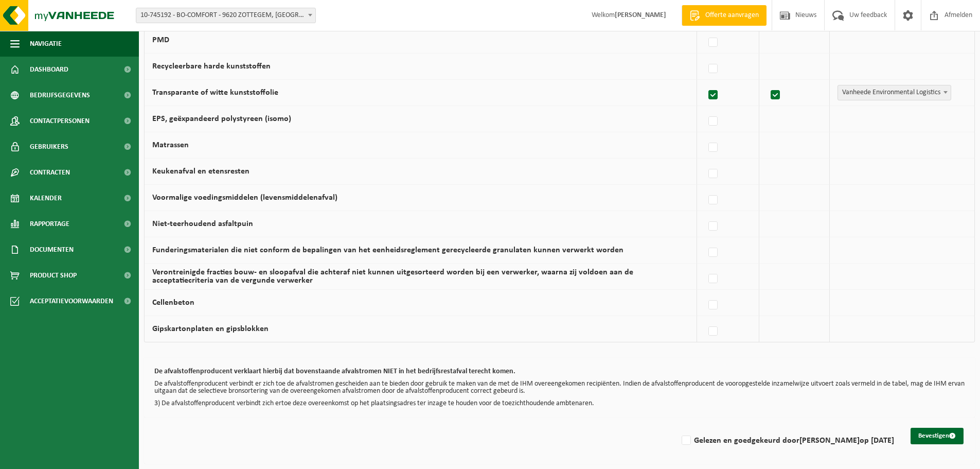 Image resolution: width=980 pixels, height=469 pixels. Describe the element at coordinates (937, 436) in the screenshot. I see `button: Bevestigen` at that location.